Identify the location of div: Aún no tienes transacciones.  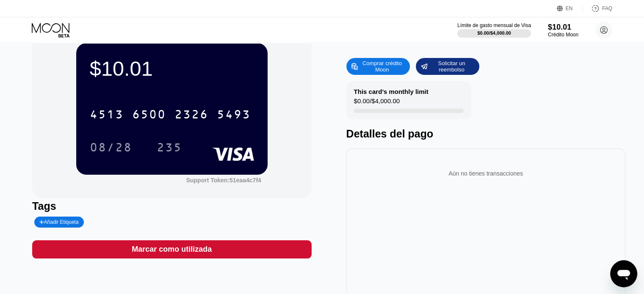
(486, 173).